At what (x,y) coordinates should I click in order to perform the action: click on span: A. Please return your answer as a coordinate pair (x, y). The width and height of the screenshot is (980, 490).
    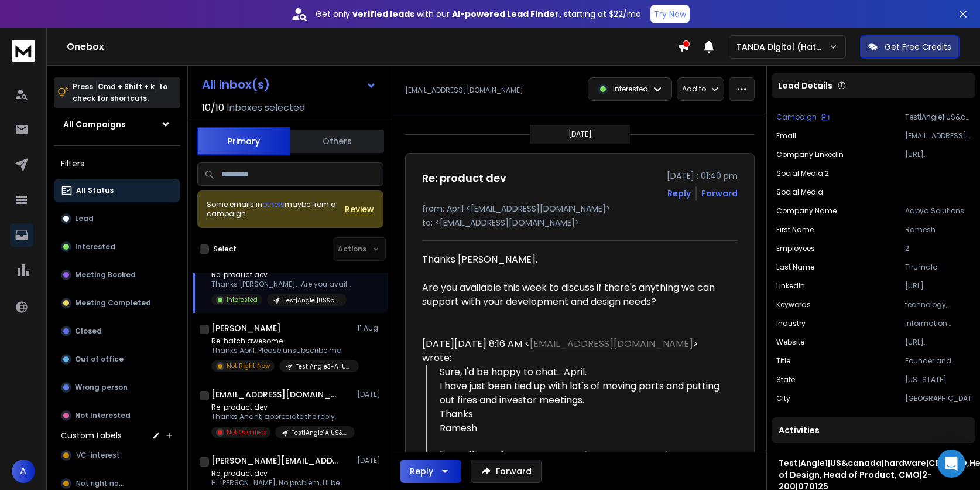
    Looking at the image, I should click on (23, 471).